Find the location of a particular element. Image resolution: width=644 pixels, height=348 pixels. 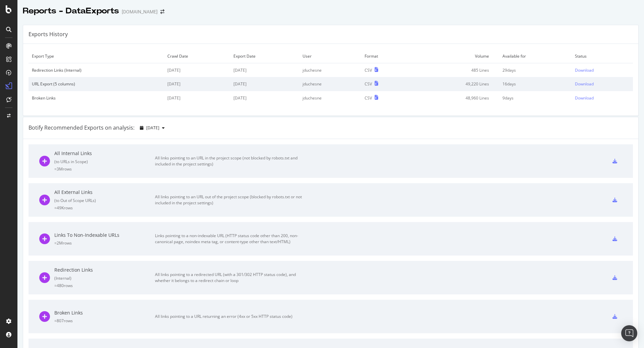

td: User is located at coordinates (330, 57).